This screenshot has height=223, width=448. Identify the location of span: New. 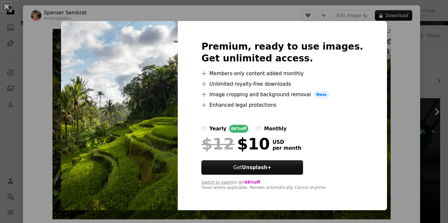
(322, 94).